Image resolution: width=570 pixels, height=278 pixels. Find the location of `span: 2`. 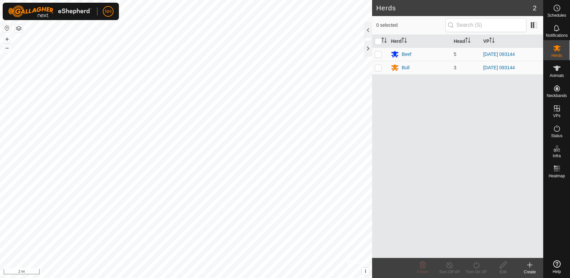

span: 2 is located at coordinates (534, 8).